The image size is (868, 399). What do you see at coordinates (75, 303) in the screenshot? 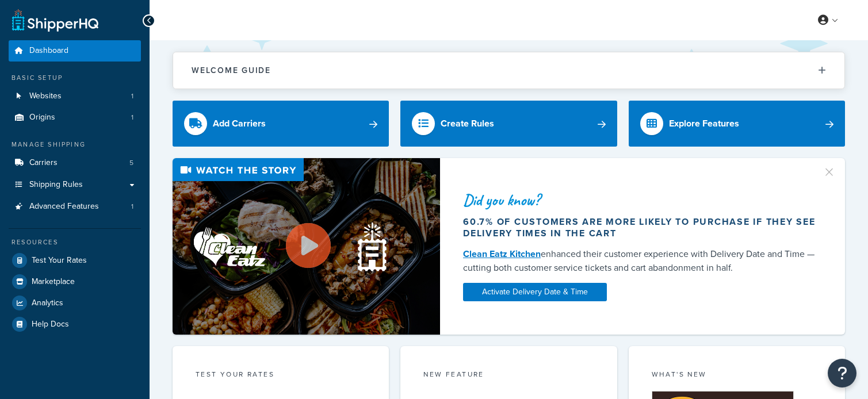
I see `li: Analytics` at bounding box center [75, 303].